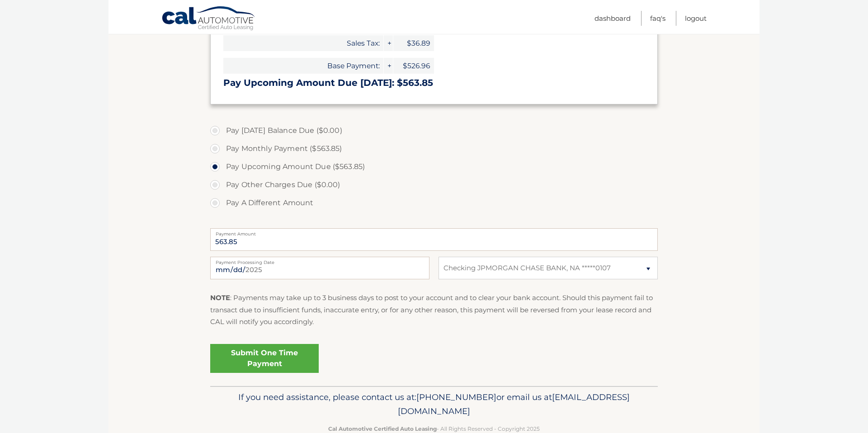 The image size is (868, 433). What do you see at coordinates (220, 297) in the screenshot?
I see `strong: NOTE` at bounding box center [220, 297].